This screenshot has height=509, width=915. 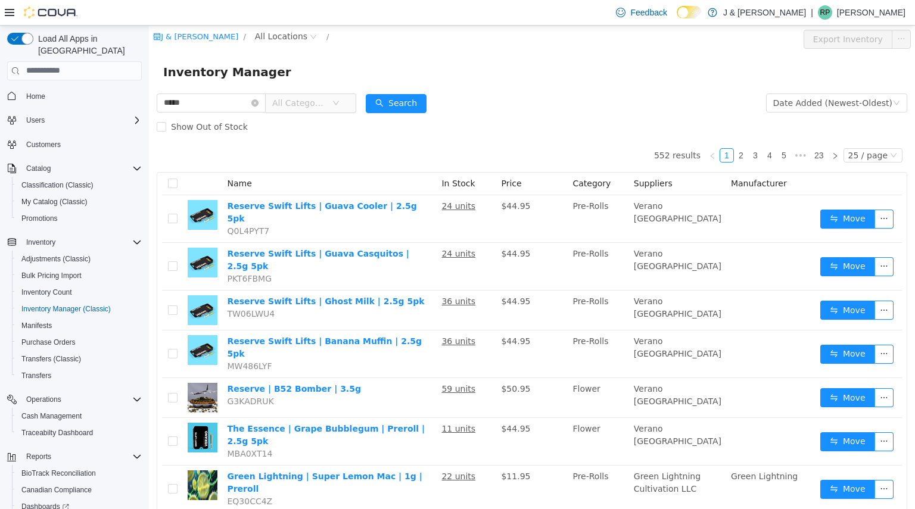 What do you see at coordinates (51, 359) in the screenshot?
I see `span: Transfers (Classic)` at bounding box center [51, 359].